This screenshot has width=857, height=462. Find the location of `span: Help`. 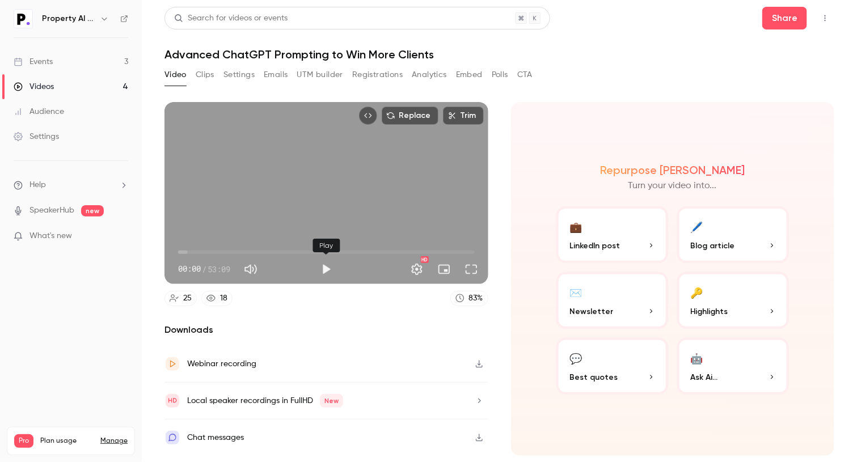

span: Help is located at coordinates (37, 185).